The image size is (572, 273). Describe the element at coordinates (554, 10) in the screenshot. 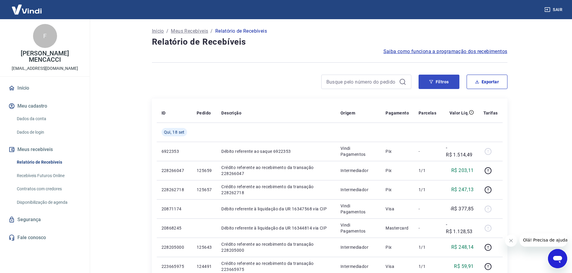

I see `button: Sair` at that location.